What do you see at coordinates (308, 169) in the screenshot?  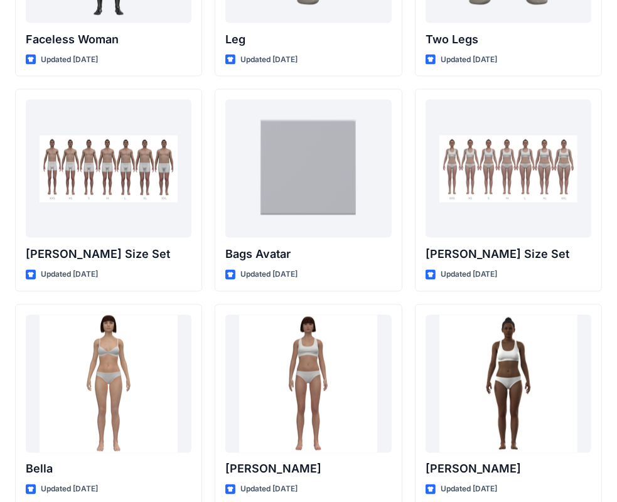 I see `a: Bags Avatar` at bounding box center [308, 169].